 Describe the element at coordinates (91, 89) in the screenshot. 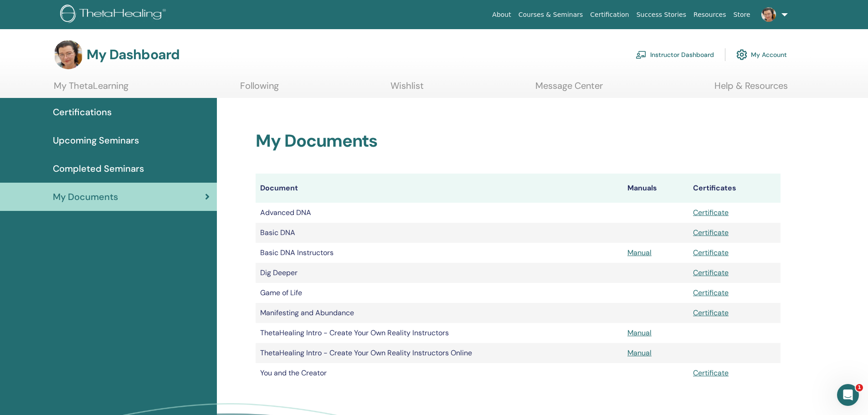

I see `a: My ThetaLearning` at that location.